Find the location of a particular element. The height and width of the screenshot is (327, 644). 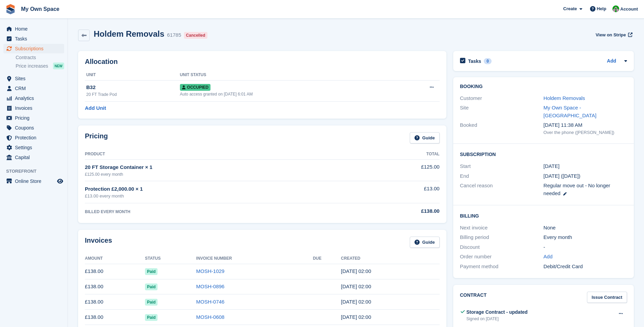

h2: Pricing is located at coordinates (96, 138).